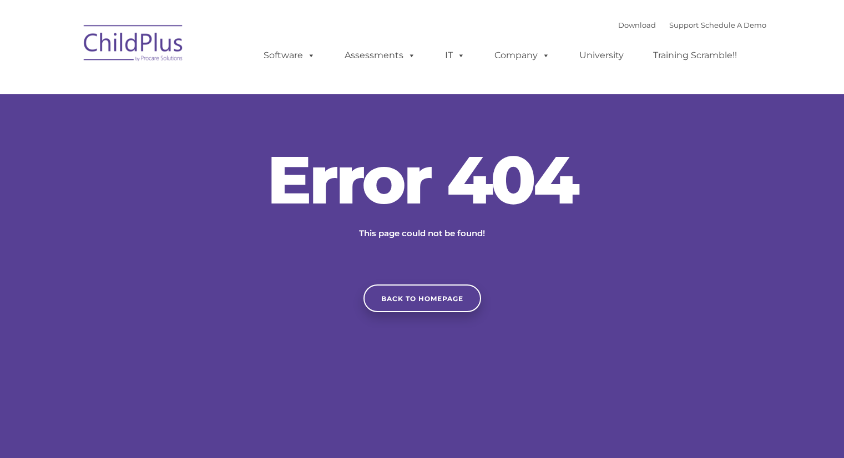 The image size is (844, 458). Describe the element at coordinates (637, 25) in the screenshot. I see `a: Download` at that location.